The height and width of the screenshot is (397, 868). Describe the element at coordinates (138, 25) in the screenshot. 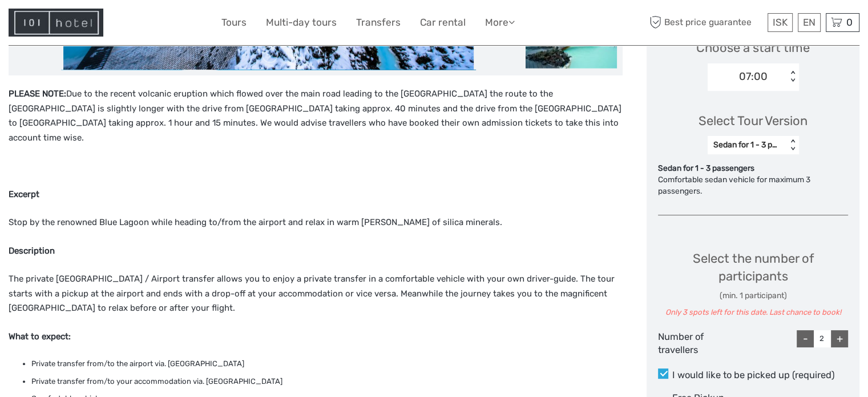

I see `button: Open LiveChat chat widget` at that location.